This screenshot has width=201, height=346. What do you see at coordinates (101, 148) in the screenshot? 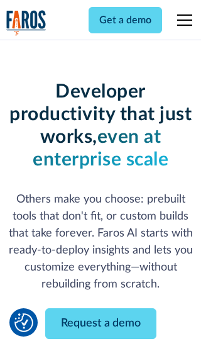
I see `strong: even at enterprise scale` at bounding box center [101, 148].